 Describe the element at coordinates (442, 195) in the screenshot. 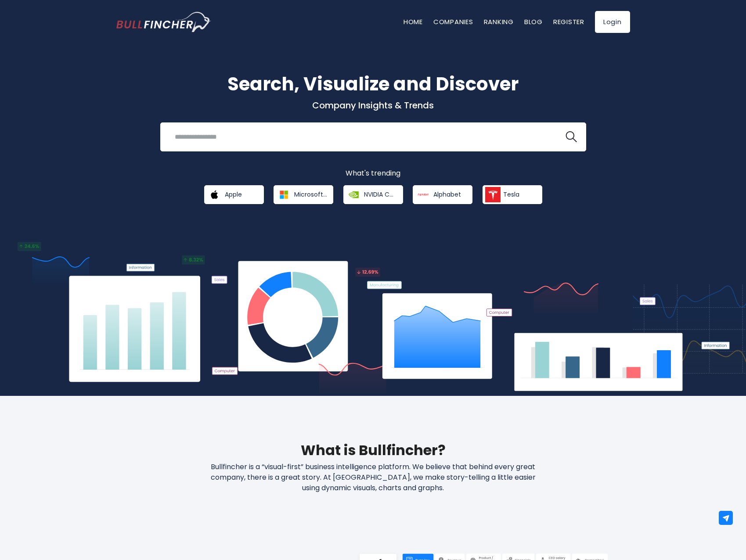

I see `a: Alphabet` at that location.